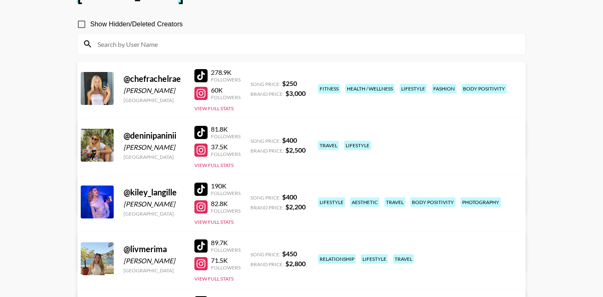 The image size is (603, 297). I want to click on div: @ deninipaninii, so click(154, 135).